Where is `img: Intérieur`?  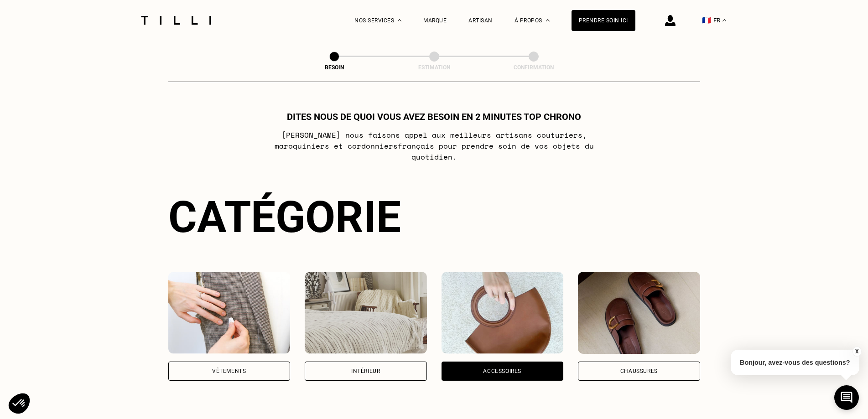
img: Intérieur is located at coordinates (366, 313).